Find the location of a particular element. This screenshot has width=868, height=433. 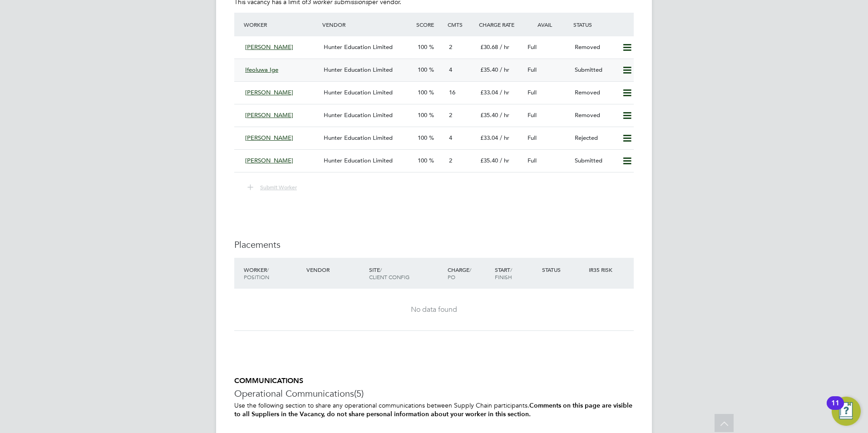

button: Open Resource Center, 11 new notifications is located at coordinates (846, 412).